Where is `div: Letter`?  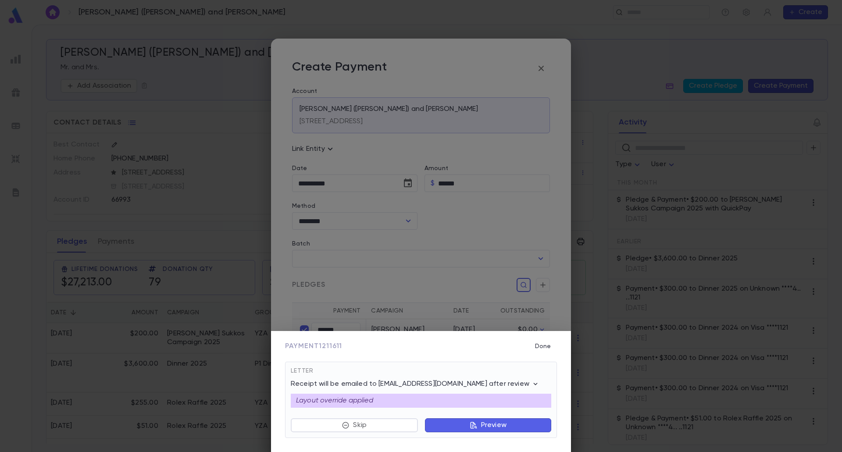
div: Letter is located at coordinates (421, 374).